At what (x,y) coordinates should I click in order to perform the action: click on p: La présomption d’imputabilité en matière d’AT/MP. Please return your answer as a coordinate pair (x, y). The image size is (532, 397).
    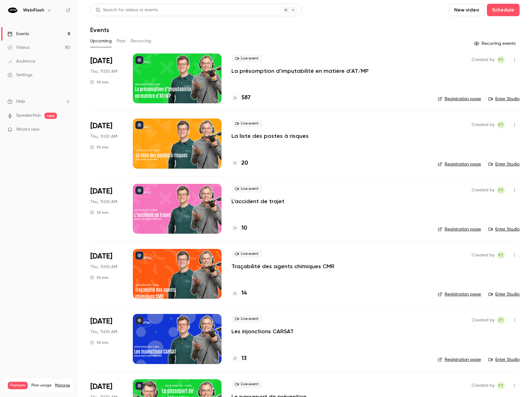
    Looking at the image, I should click on (300, 71).